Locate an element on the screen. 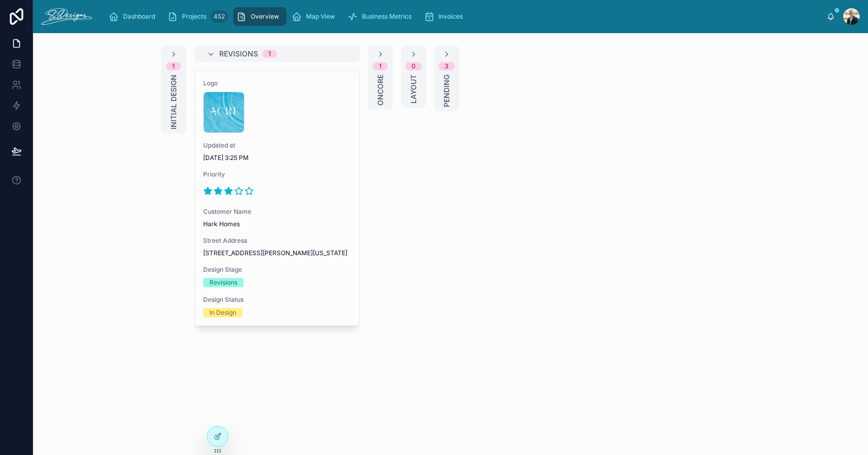 The height and width of the screenshot is (455, 868). div: 3 is located at coordinates (447, 66).